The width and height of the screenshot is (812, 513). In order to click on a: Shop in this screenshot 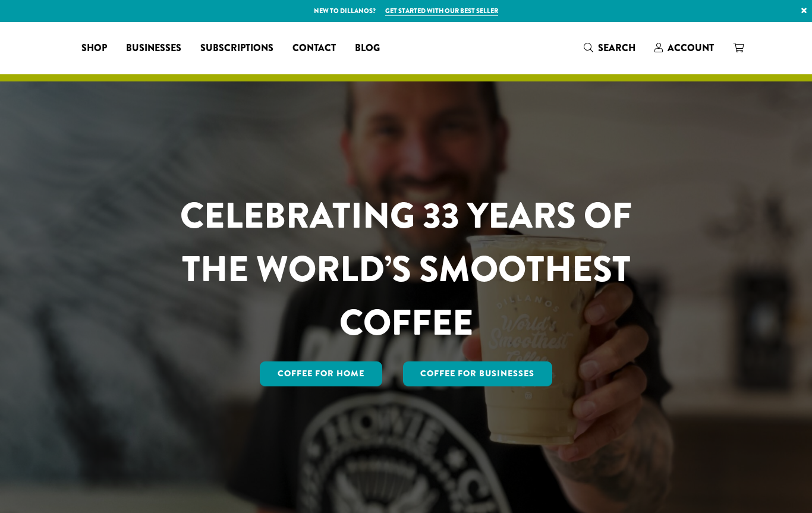, I will do `click(94, 48)`.